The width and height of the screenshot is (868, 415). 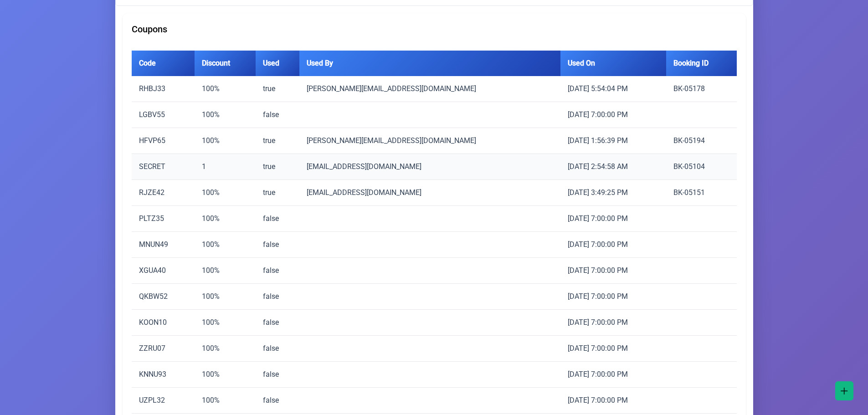 I want to click on th: Booking ID, so click(x=701, y=63).